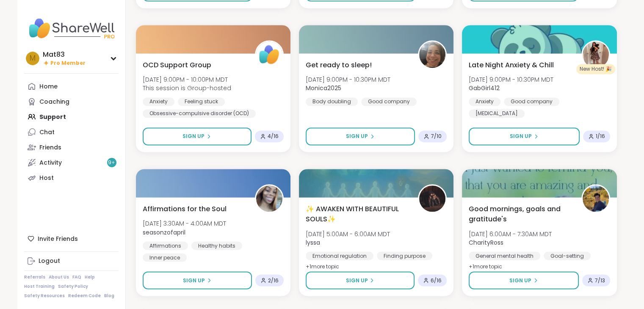 This screenshot has width=644, height=309. What do you see at coordinates (273, 280) in the screenshot?
I see `span: 2 / 16` at bounding box center [273, 280].